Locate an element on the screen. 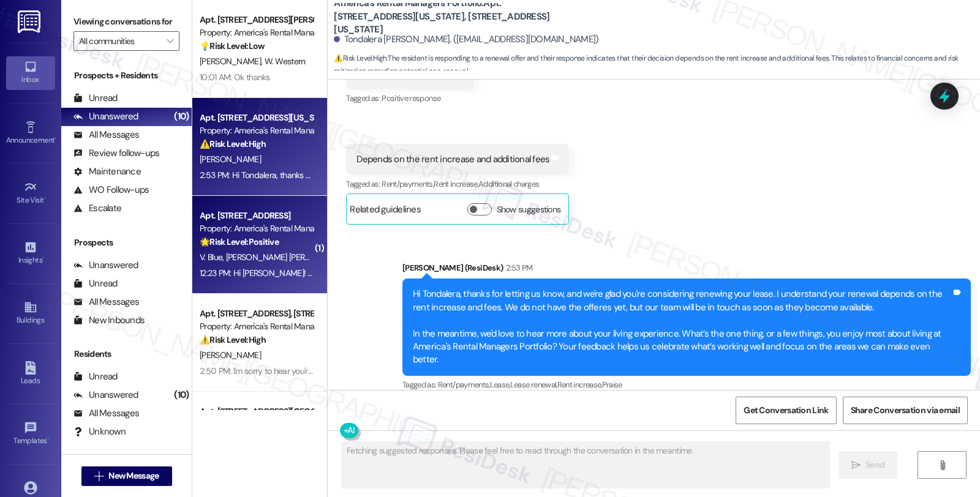  span: Praise is located at coordinates (612, 385).